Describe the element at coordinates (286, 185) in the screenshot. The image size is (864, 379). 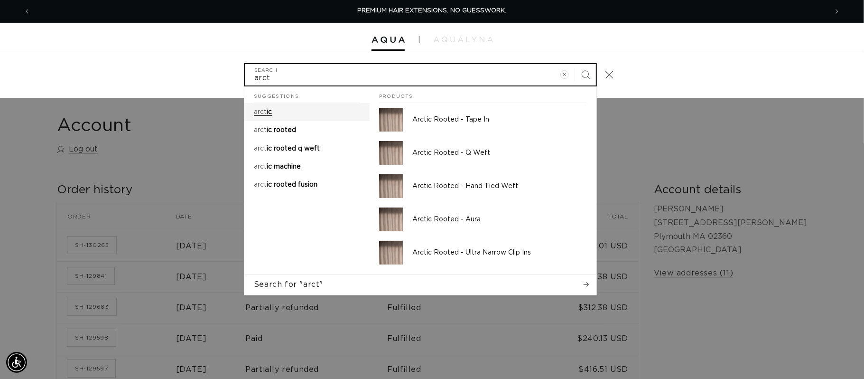
I see `p: arctic rooted fusion` at that location.